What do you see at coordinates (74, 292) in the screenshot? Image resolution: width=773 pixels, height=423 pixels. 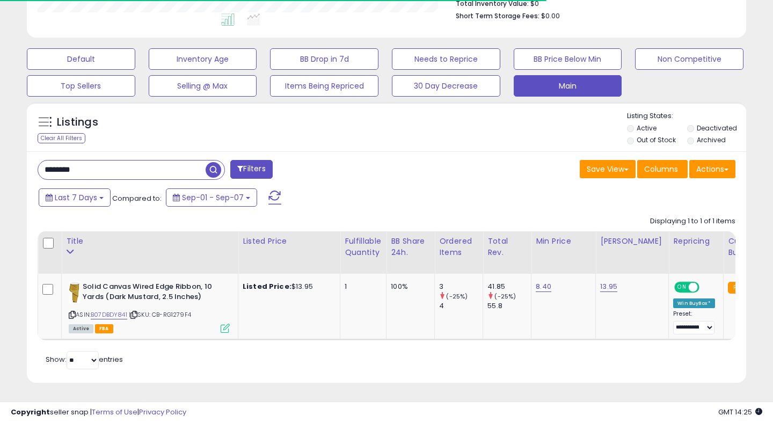 I see `img: 41tythbf83L._SL40_.jpg` at bounding box center [74, 292].